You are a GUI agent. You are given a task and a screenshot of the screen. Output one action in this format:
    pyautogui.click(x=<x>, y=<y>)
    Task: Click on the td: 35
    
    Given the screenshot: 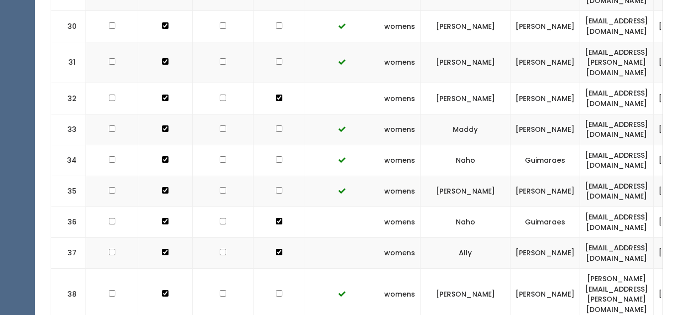 What is the action you would take?
    pyautogui.click(x=69, y=191)
    